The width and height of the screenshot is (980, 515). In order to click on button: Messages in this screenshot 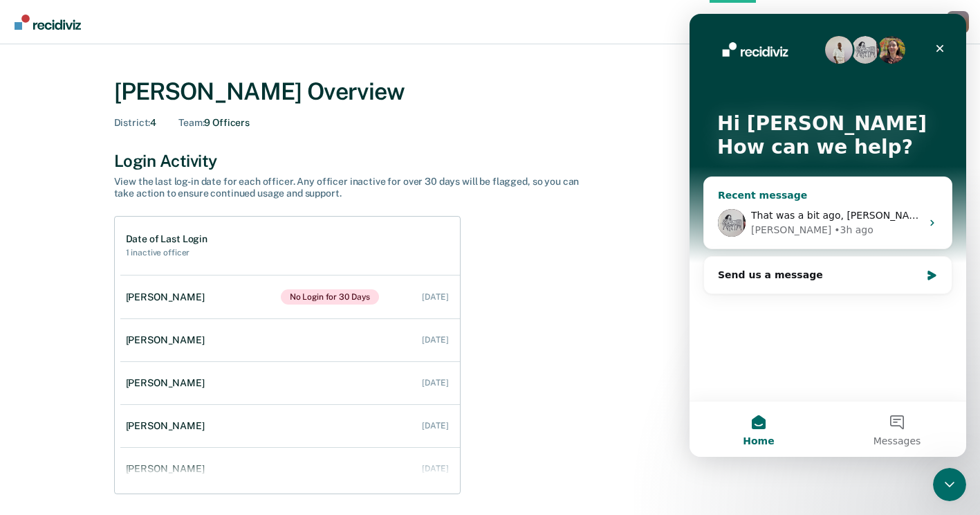, I will do `click(207, 415)`.